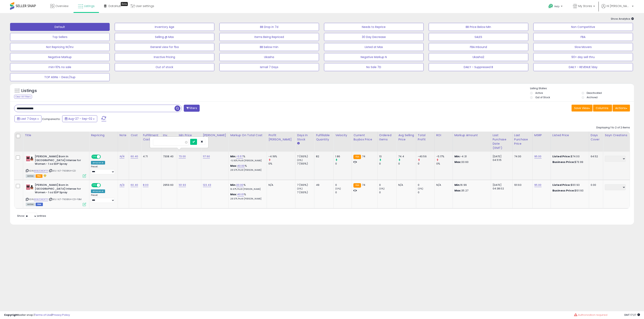  Describe the element at coordinates (343, 157) in the screenshot. I see `div: 1.86` at that location.